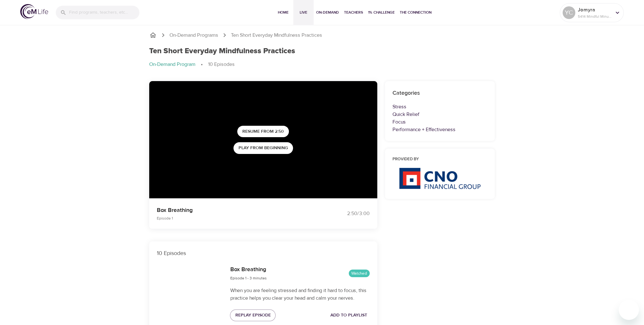 This screenshot has height=325, width=644. Describe the element at coordinates (253, 315) in the screenshot. I see `span: Replay Episode` at that location.